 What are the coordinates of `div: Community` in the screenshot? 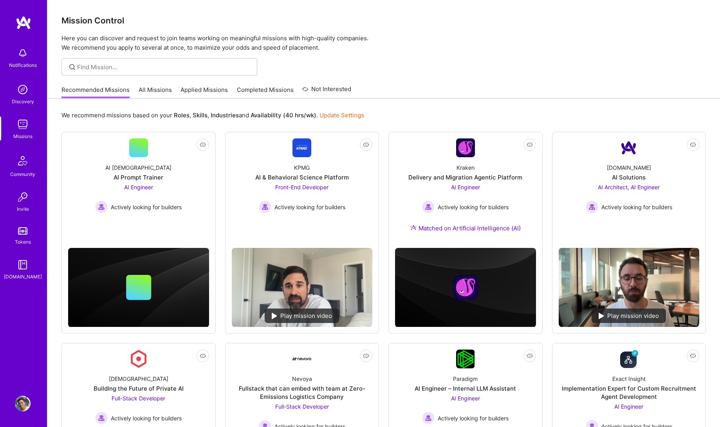 It's located at (23, 174).